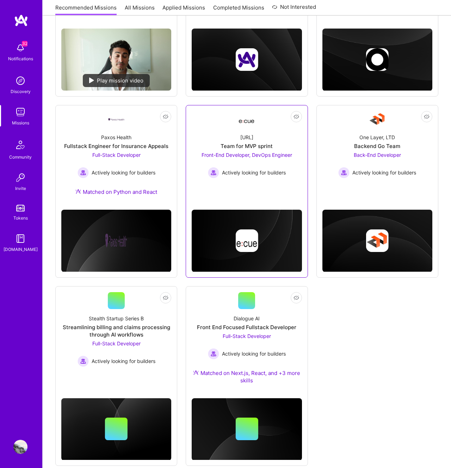  What do you see at coordinates (116, 333) in the screenshot?
I see `a: Stealth Startup Series BStreamlining billing and claims processing through AI workflowsFull-Stack...` at bounding box center [116, 333].